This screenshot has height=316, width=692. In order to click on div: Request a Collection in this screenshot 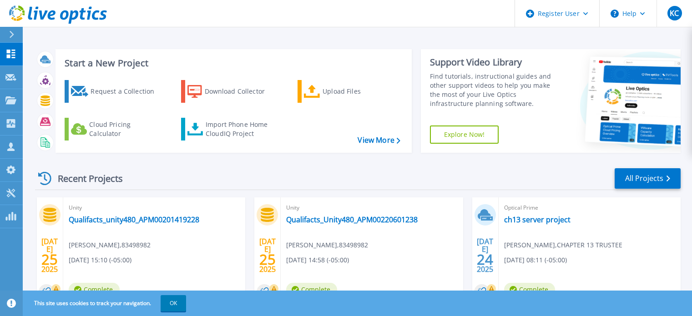, I will do `click(127, 91)`.